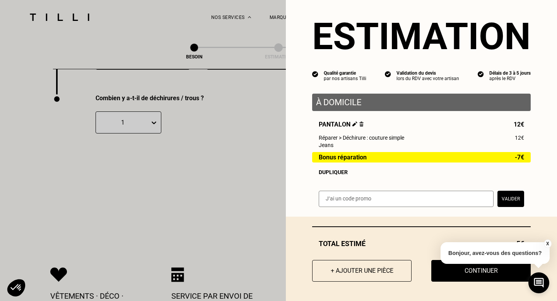 The width and height of the screenshot is (557, 301). Describe the element at coordinates (361, 138) in the screenshot. I see `span: Réparer > Déchirure : couture simple` at that location.